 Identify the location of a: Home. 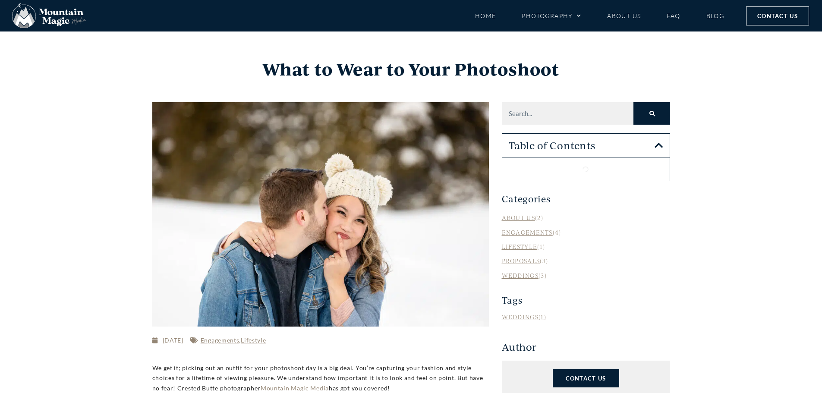
(485, 16).